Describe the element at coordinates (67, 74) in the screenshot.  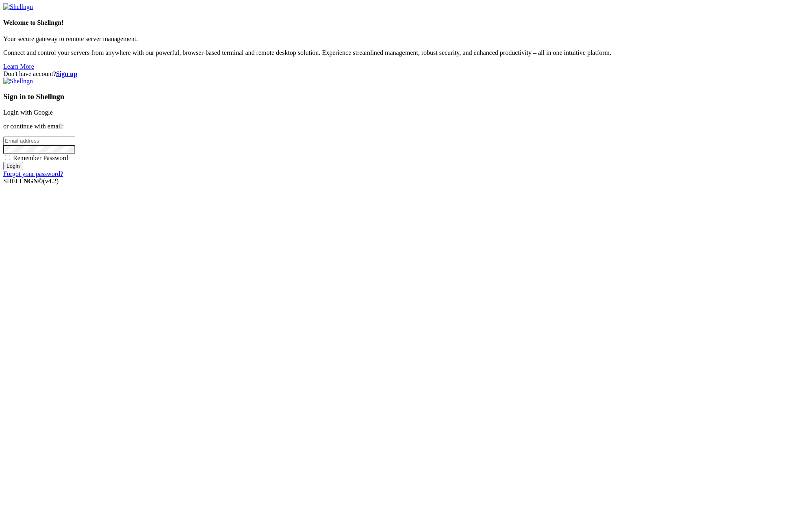
I see `a: Sign up` at that location.